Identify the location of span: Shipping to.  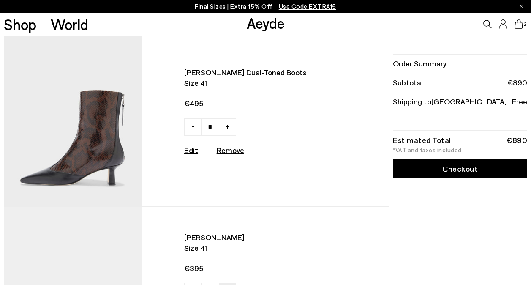
(450, 101).